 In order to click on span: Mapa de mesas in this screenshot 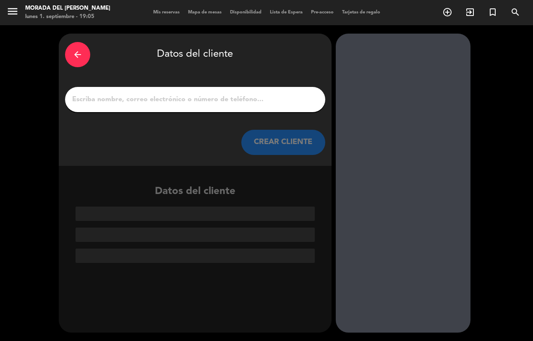, I will do `click(205, 12)`.